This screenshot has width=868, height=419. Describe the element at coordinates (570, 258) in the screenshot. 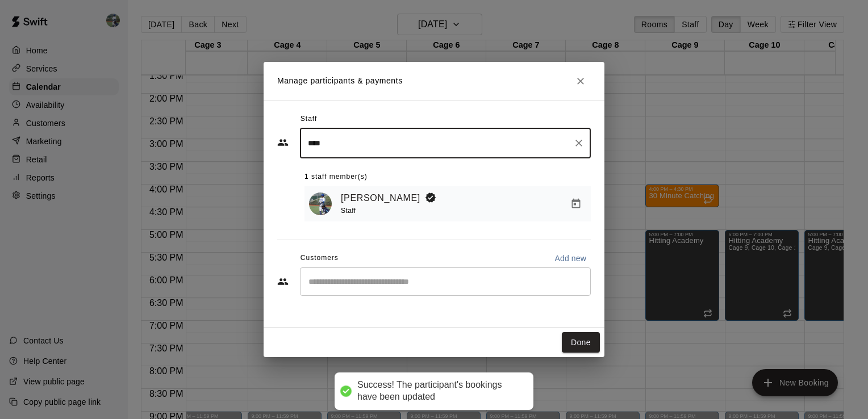

I see `p: Add new` at that location.